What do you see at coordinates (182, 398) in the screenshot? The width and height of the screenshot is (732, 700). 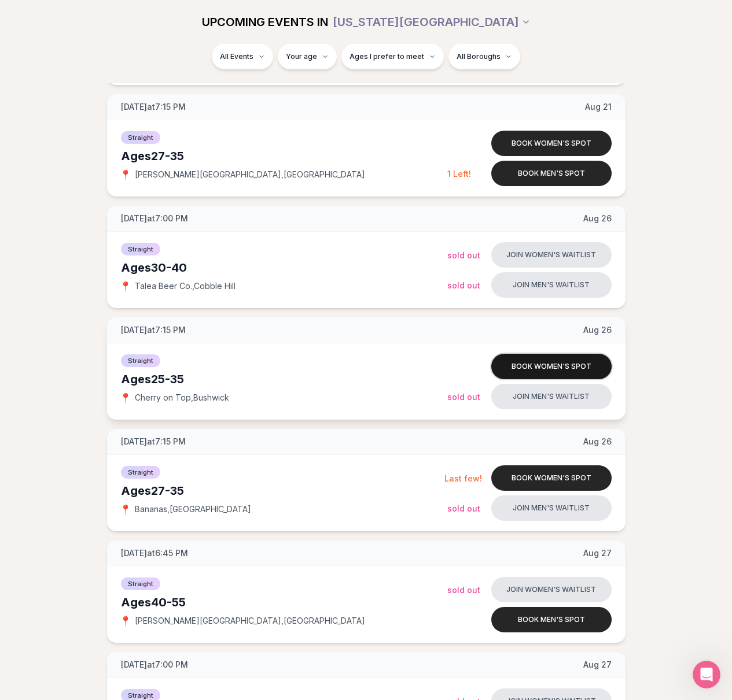 I see `span: Cherry on Top , Bushwick` at bounding box center [182, 398].